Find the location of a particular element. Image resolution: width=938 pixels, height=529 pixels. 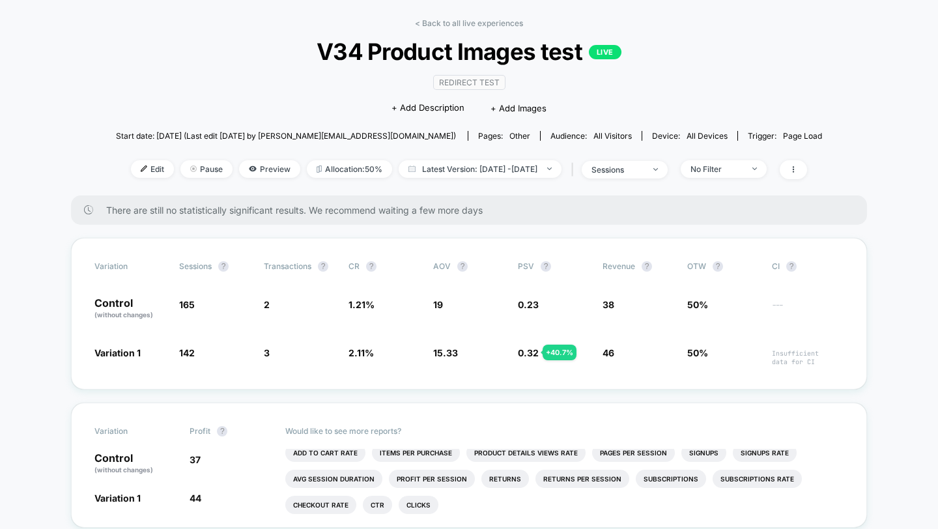

span: Transactions is located at coordinates (287, 266).